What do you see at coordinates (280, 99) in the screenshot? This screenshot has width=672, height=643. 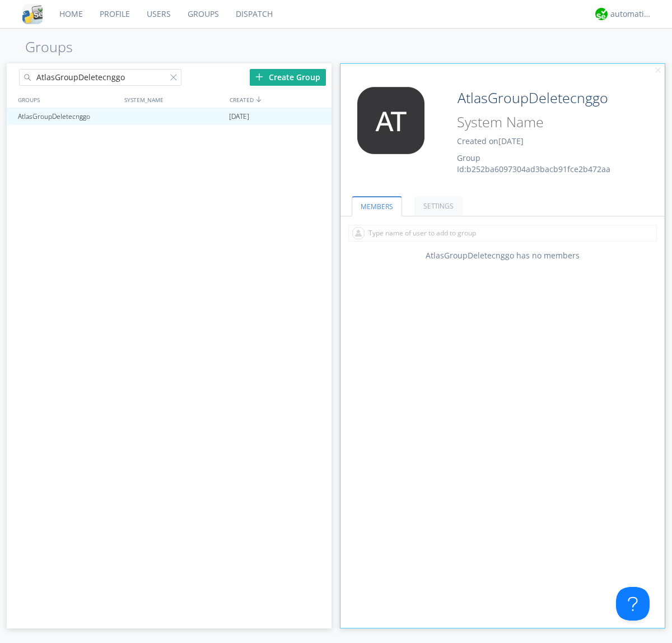 I see `div: CREATED` at bounding box center [280, 99].